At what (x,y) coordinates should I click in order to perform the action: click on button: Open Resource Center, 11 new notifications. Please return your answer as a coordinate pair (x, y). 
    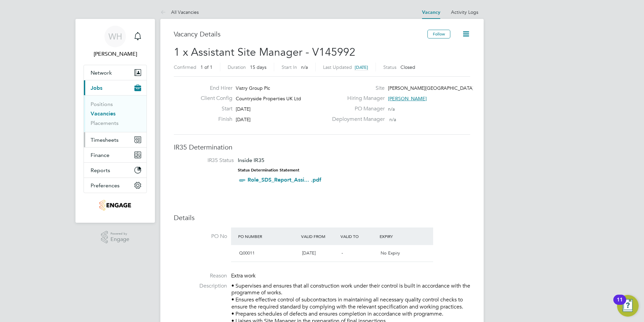
    Looking at the image, I should click on (628, 306).